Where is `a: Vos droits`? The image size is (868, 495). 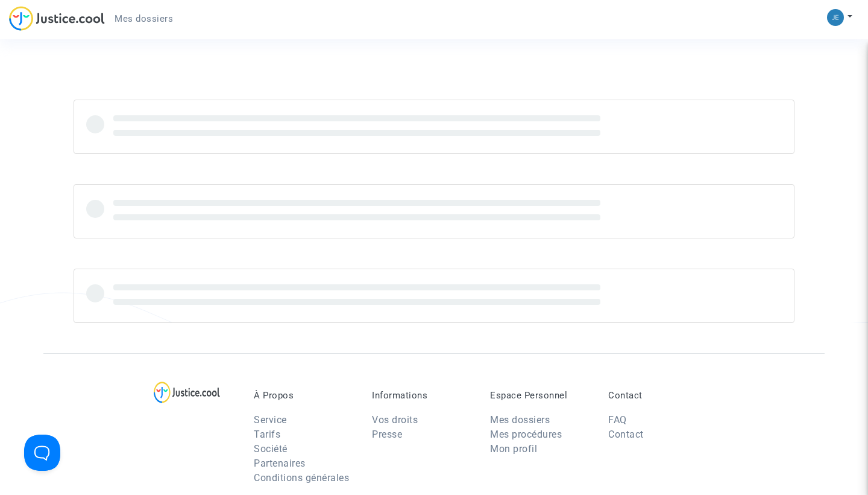 a: Vos droits is located at coordinates (395, 419).